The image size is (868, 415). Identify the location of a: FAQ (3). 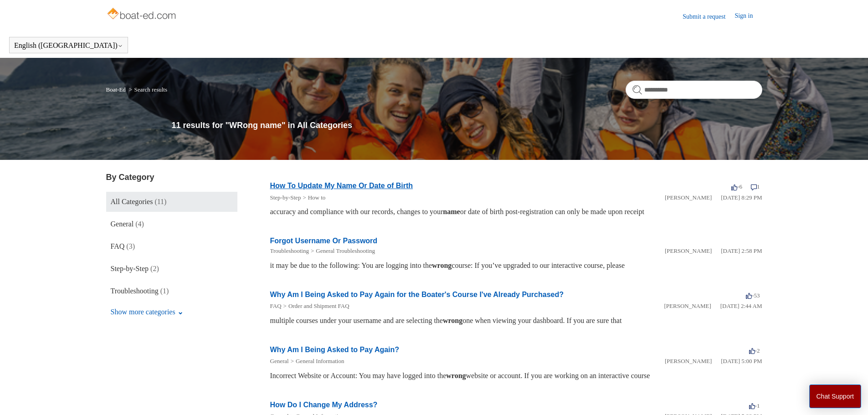
(172, 247).